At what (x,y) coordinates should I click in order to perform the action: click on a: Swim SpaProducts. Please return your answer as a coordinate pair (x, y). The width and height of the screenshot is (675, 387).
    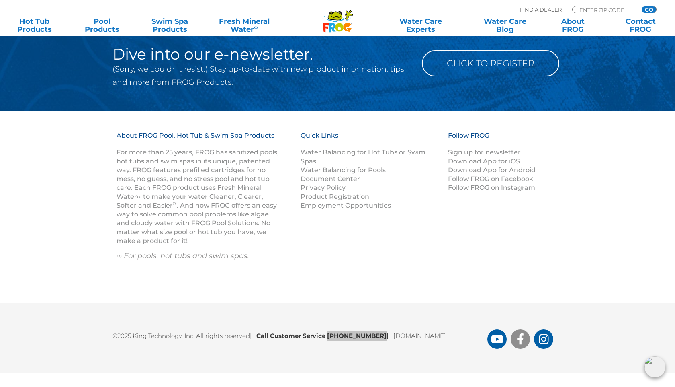
    Looking at the image, I should click on (170, 25).